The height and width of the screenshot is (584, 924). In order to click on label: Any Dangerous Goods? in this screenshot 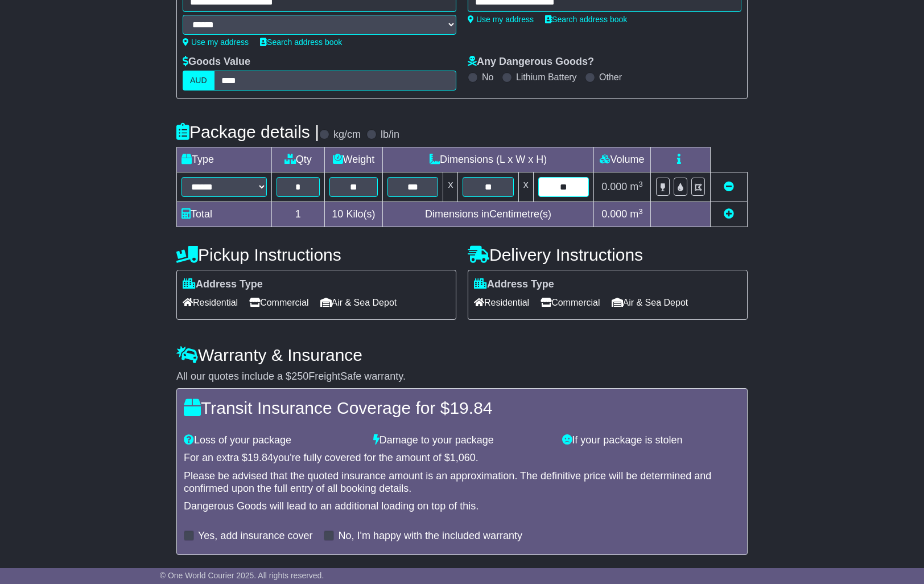, I will do `click(531, 62)`.